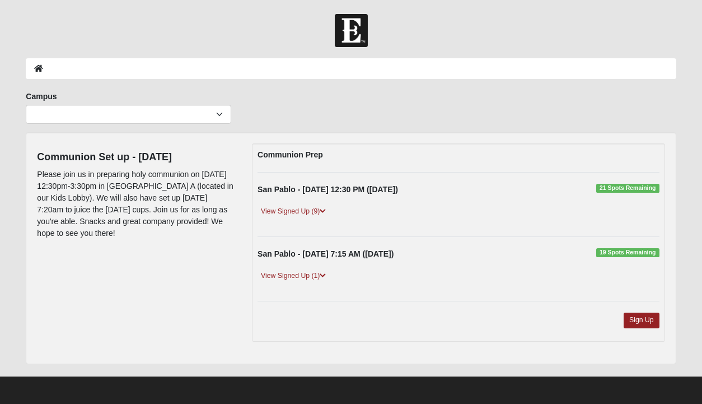 Image resolution: width=702 pixels, height=404 pixels. What do you see at coordinates (642, 320) in the screenshot?
I see `a: Sign Up` at bounding box center [642, 320].